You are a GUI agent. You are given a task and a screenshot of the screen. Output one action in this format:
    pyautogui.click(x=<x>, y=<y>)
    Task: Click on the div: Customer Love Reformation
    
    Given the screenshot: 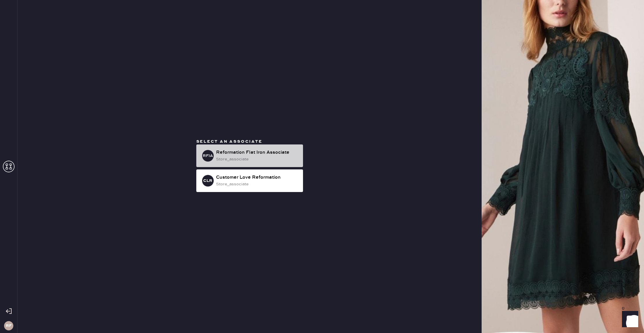 What is the action you would take?
    pyautogui.click(x=257, y=178)
    